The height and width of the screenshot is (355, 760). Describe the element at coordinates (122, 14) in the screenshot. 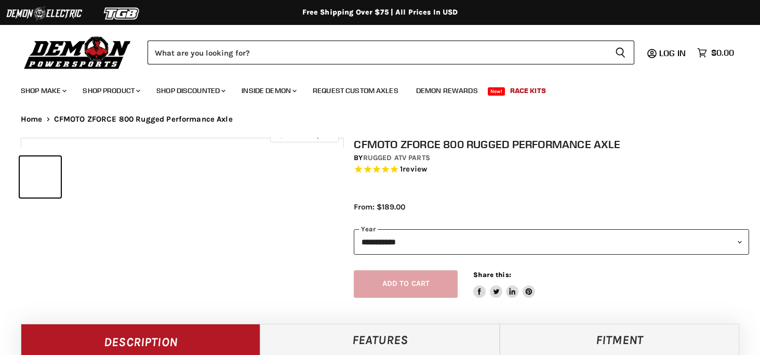

I see `img: TGB Logo 2` at that location.